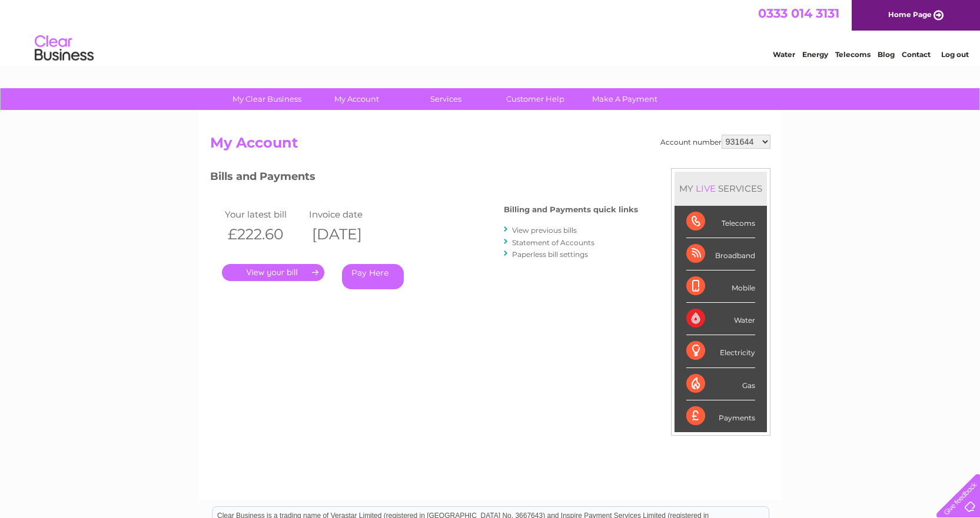  What do you see at coordinates (625, 99) in the screenshot?
I see `a: Make A Payment` at bounding box center [625, 99].